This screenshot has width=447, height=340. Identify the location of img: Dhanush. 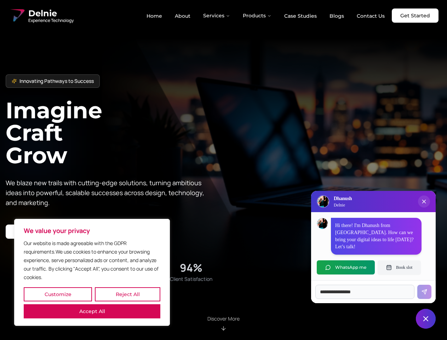
(323, 224).